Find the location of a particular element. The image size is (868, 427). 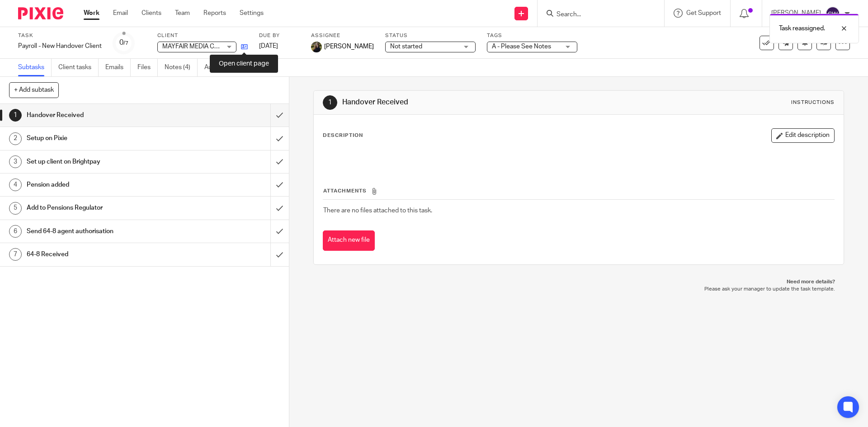

h1: 64-8 Received is located at coordinates (105, 254).